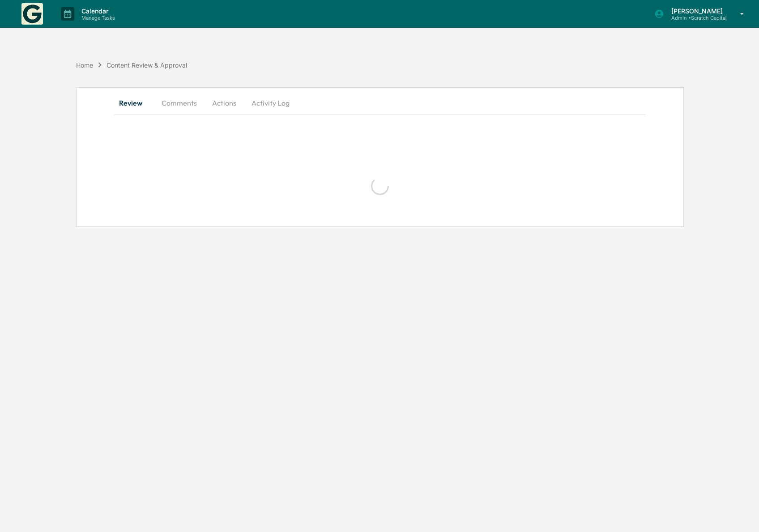  Describe the element at coordinates (85, 65) in the screenshot. I see `div: Home` at that location.